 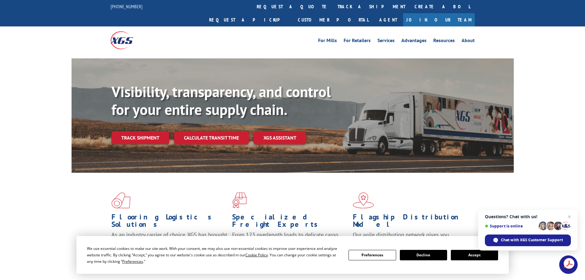 I want to click on a: About, so click(x=468, y=41).